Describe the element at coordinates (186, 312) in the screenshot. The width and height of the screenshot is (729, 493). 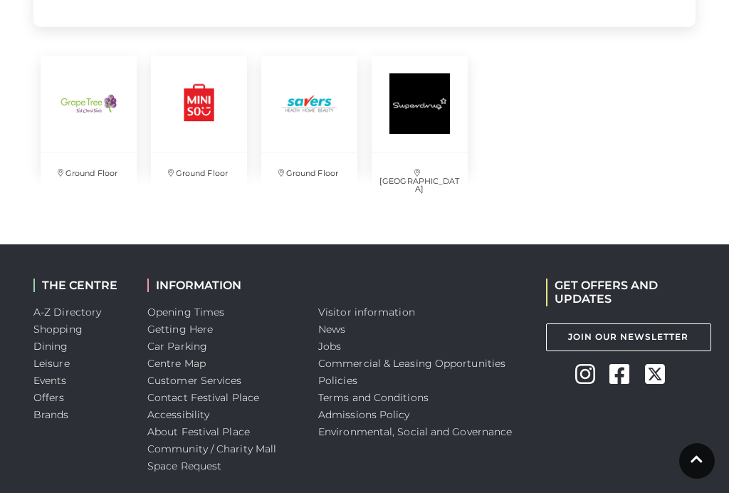
I see `a: Opening Times` at that location.